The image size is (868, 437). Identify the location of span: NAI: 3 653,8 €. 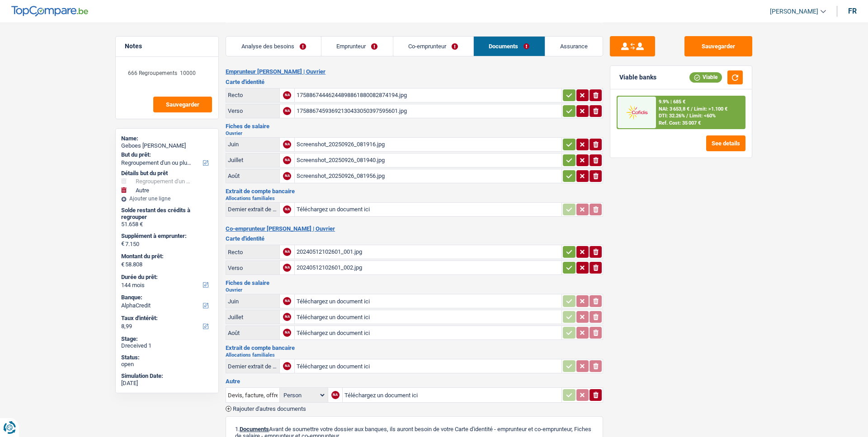
(674, 109).